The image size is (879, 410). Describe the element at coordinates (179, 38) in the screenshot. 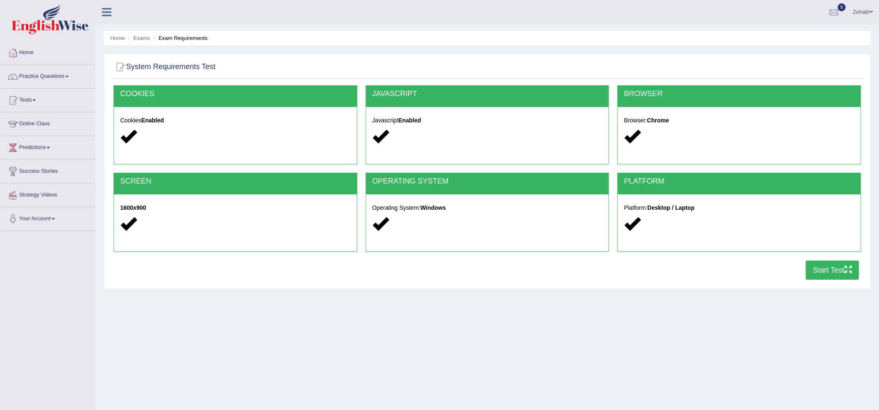

I see `li: Exam Requirements` at that location.